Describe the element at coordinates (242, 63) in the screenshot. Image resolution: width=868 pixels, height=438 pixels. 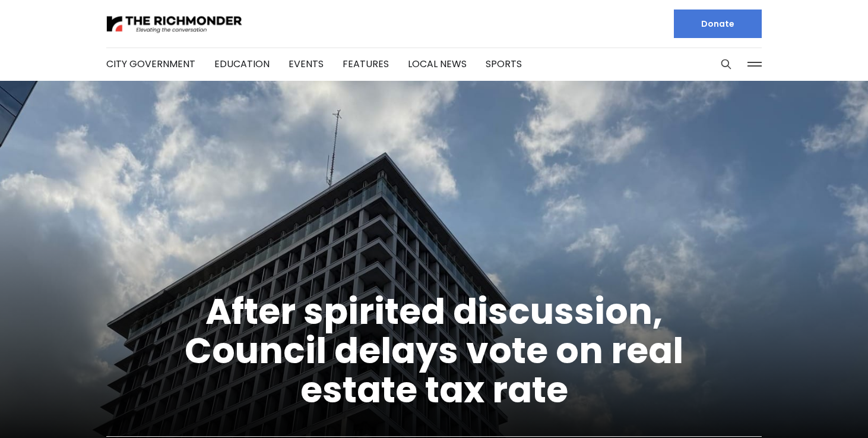
I see `a: Education` at that location.